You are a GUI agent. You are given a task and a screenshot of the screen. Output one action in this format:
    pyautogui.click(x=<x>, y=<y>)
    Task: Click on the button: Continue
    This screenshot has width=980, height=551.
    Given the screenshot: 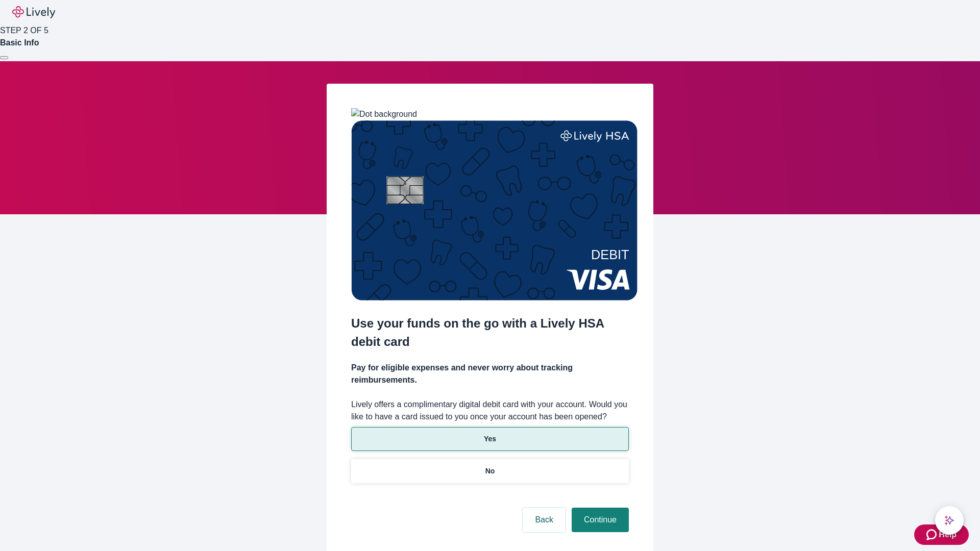 What is the action you would take?
    pyautogui.click(x=601, y=520)
    